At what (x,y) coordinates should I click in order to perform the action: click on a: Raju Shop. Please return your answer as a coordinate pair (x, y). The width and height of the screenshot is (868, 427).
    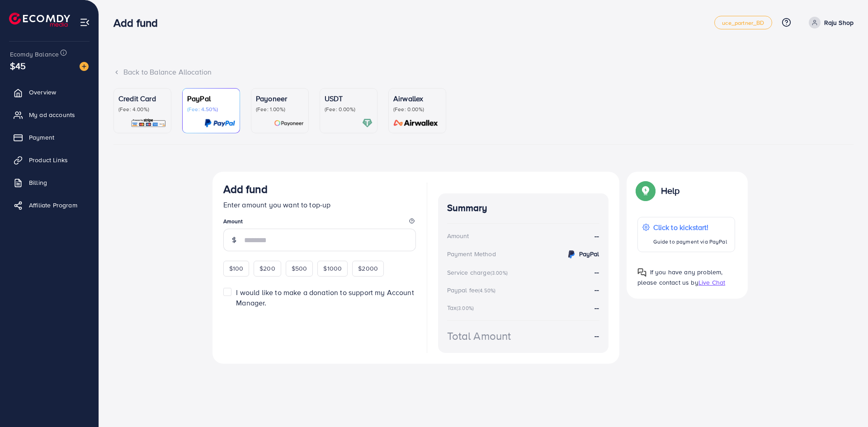
    Looking at the image, I should click on (829, 22).